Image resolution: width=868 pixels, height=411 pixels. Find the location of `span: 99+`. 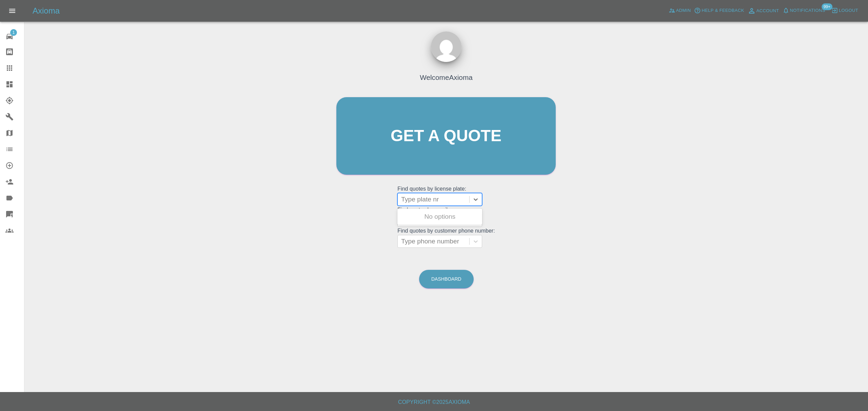

span: 99+ is located at coordinates (827, 7).